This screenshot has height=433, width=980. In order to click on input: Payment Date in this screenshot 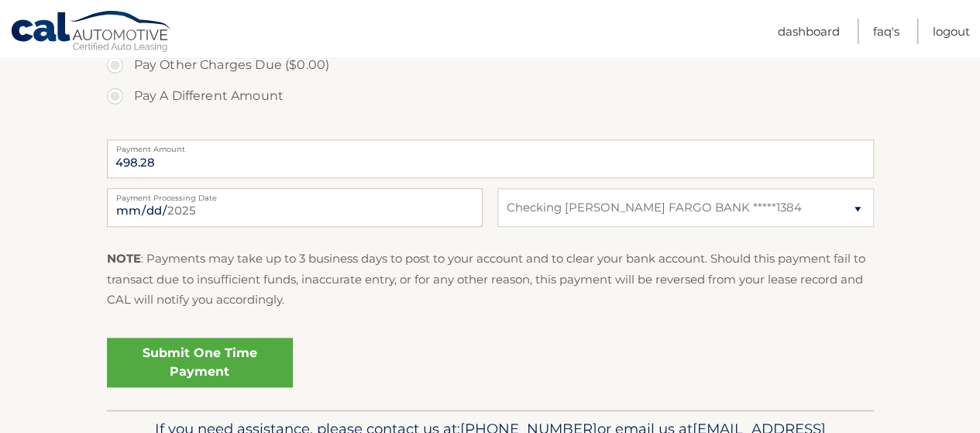, I will do `click(294, 207)`.